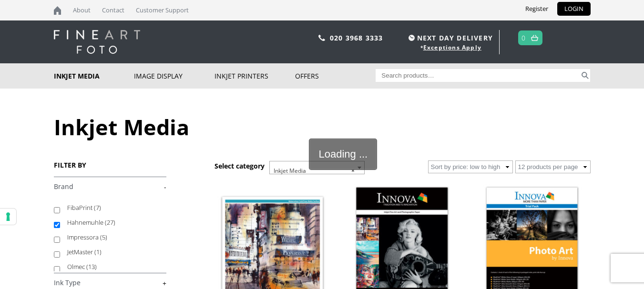 This screenshot has height=289, width=644. What do you see at coordinates (356, 38) in the screenshot?
I see `a: 020 3968 3333` at bounding box center [356, 38].